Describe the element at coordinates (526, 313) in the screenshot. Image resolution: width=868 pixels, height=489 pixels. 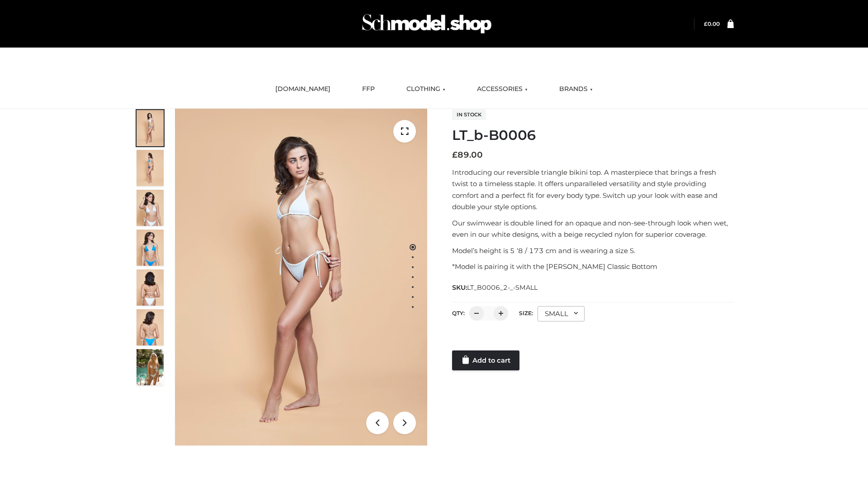
I see `label: Size:` at that location.